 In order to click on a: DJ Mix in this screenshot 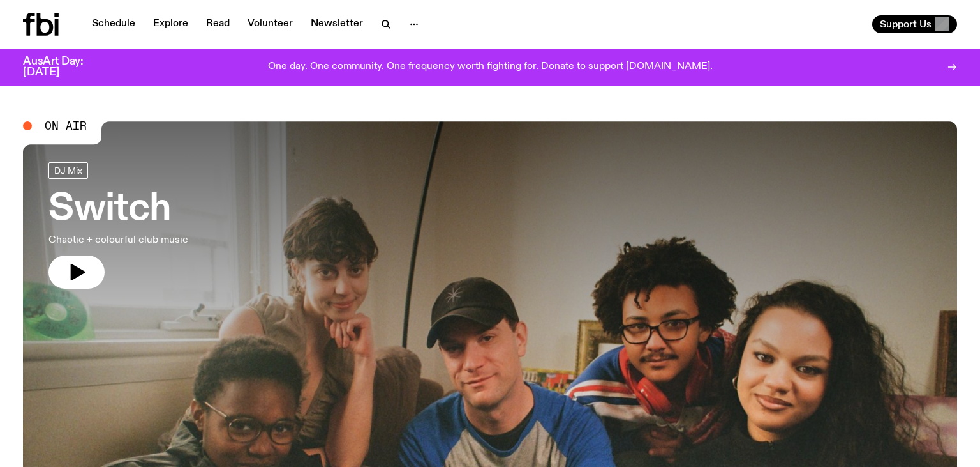, I will do `click(68, 170)`.